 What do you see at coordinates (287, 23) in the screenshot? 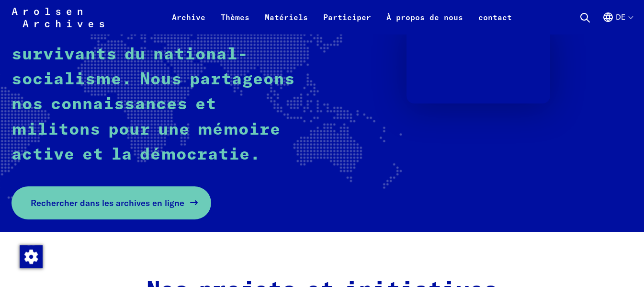
I see `a: Matériels` at bounding box center [287, 23].